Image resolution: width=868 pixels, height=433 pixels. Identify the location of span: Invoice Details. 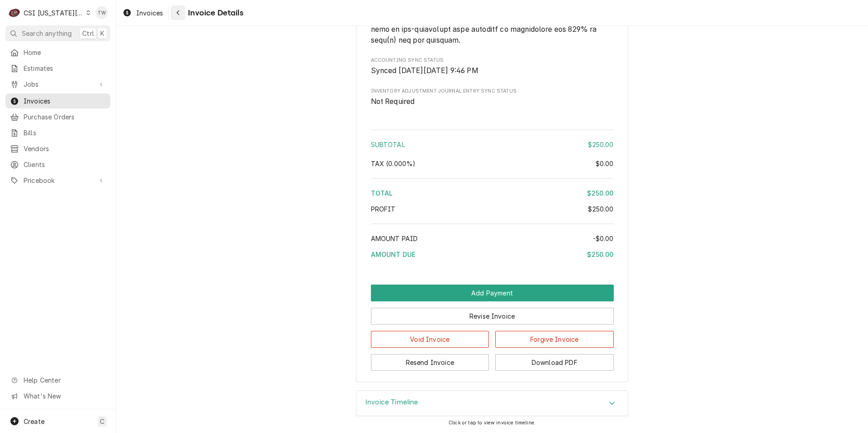
(214, 12).